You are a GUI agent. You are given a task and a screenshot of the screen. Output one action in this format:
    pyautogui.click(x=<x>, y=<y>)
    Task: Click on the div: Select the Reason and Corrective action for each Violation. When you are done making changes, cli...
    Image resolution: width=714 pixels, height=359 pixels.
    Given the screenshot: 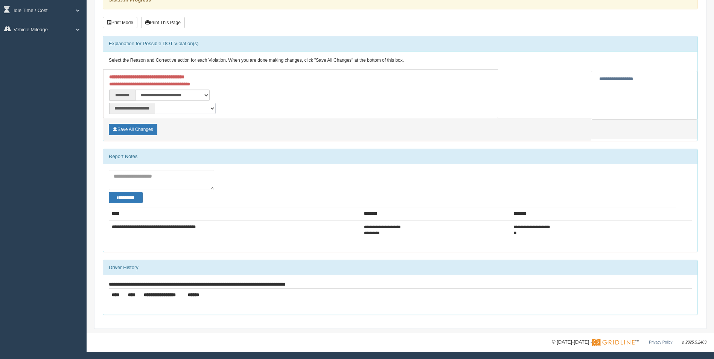 What is the action you would take?
    pyautogui.click(x=400, y=61)
    